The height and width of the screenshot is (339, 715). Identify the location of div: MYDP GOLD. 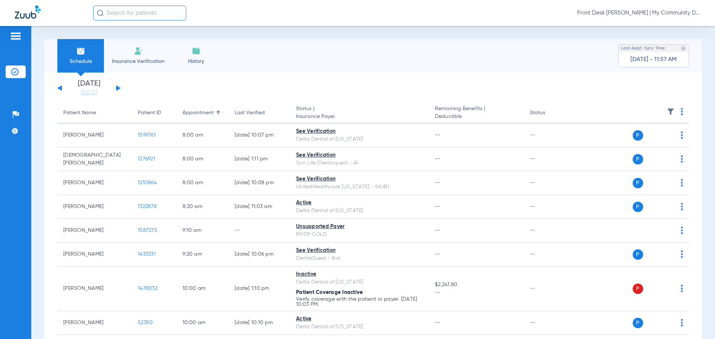
(359, 235).